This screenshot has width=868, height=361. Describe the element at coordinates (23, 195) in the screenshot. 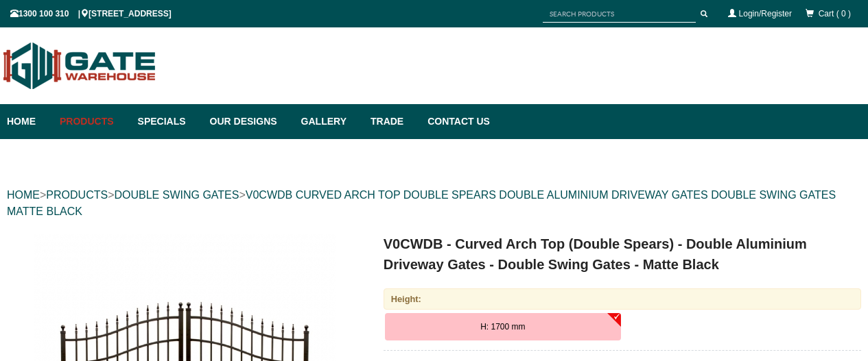

I see `a: HOME` at that location.